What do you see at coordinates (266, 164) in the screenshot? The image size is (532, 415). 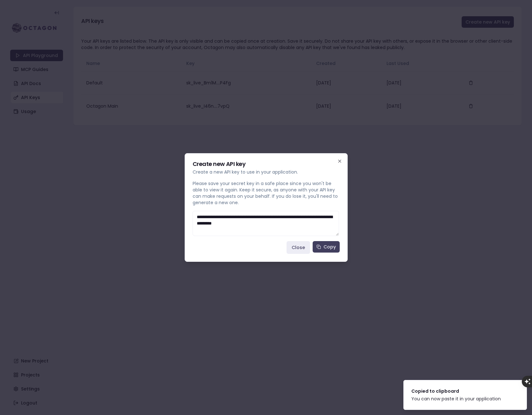 I see `h2: Create new API key` at bounding box center [266, 164].